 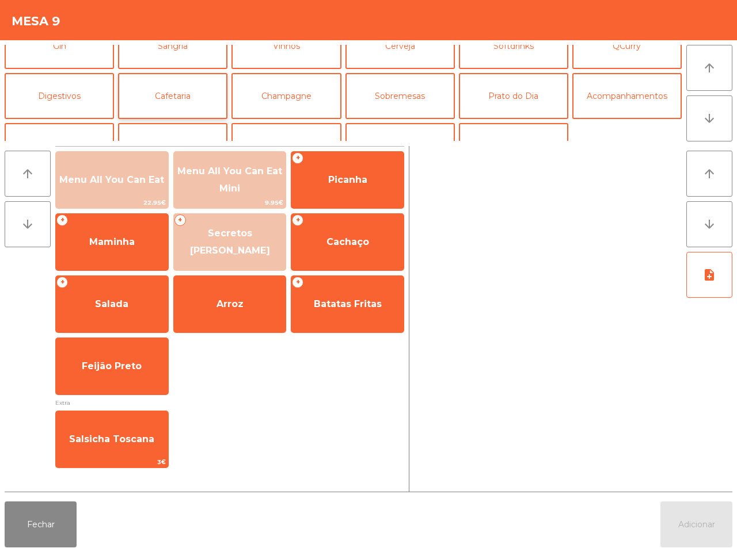 What do you see at coordinates (59, 46) in the screenshot?
I see `button: Gin` at bounding box center [59, 46].